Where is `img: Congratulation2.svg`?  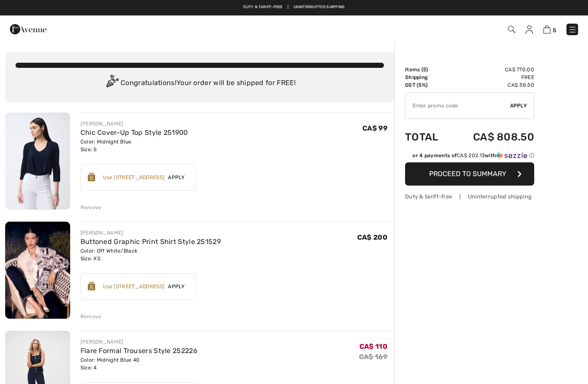
img: Congratulation2.svg is located at coordinates (111, 84).